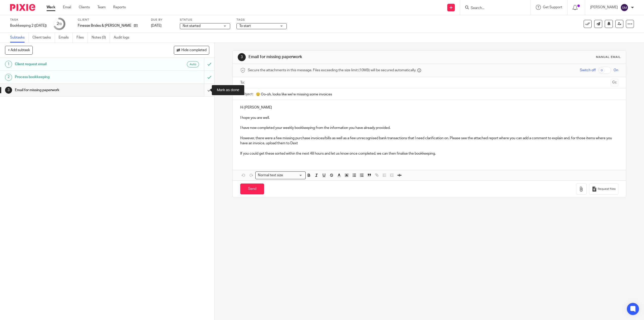  What do you see at coordinates (429, 118) in the screenshot?
I see `p: I hope you are well.` at bounding box center [429, 118].